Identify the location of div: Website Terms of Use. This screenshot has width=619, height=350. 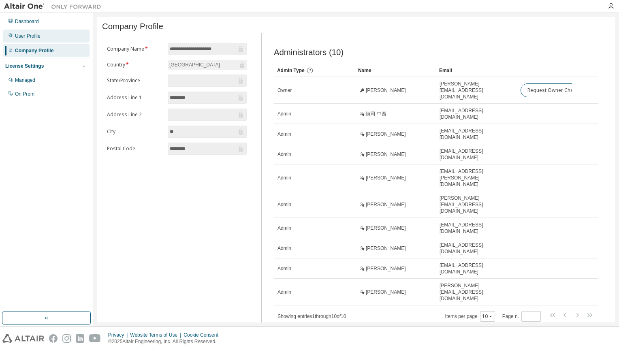
(157, 335).